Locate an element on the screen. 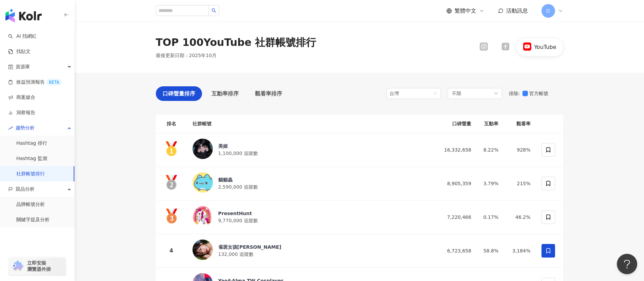 The width and height of the screenshot is (644, 281). a: 品牌帳號分析 is located at coordinates (31, 204).